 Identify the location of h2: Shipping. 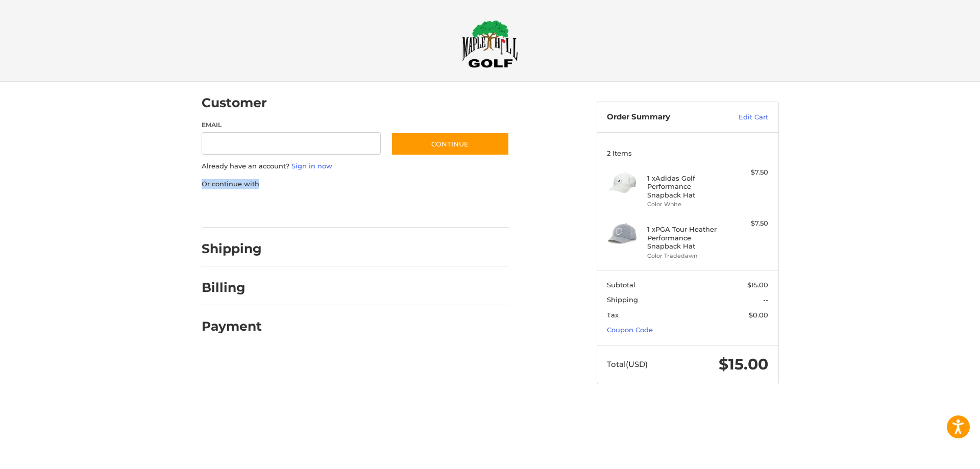
(232, 249).